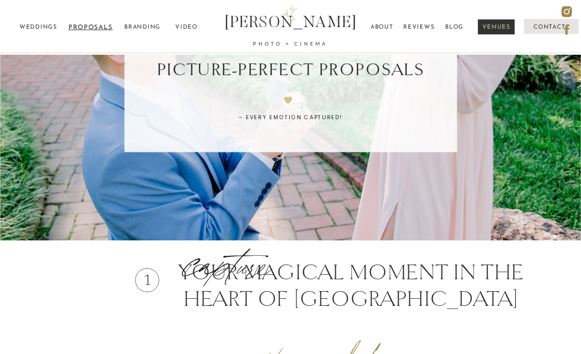 This screenshot has height=354, width=581. Describe the element at coordinates (418, 28) in the screenshot. I see `p: reviews` at that location.